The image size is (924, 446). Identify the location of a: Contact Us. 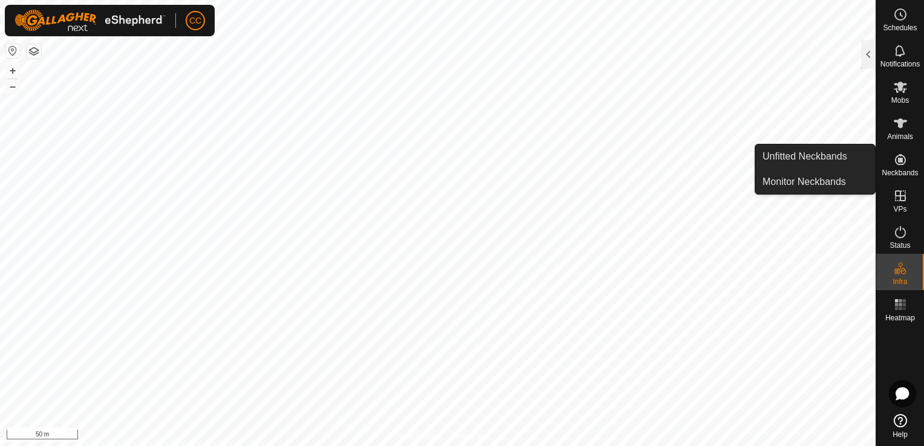
(468, 436).